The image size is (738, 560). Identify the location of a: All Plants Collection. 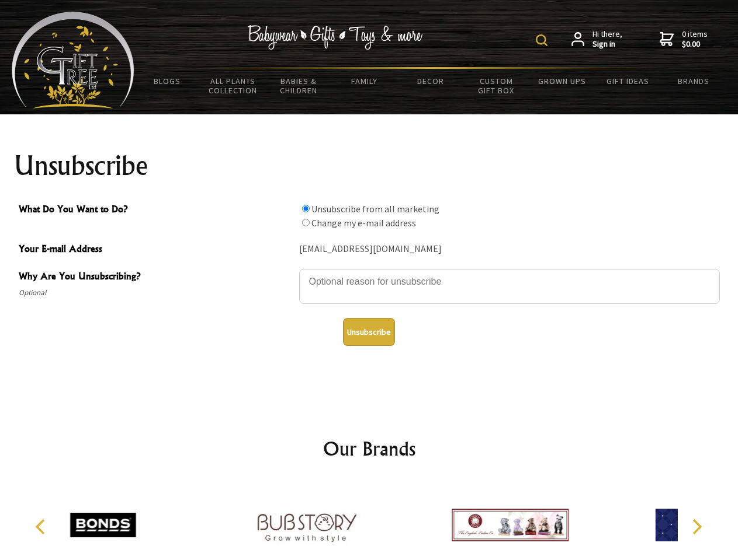
(233, 86).